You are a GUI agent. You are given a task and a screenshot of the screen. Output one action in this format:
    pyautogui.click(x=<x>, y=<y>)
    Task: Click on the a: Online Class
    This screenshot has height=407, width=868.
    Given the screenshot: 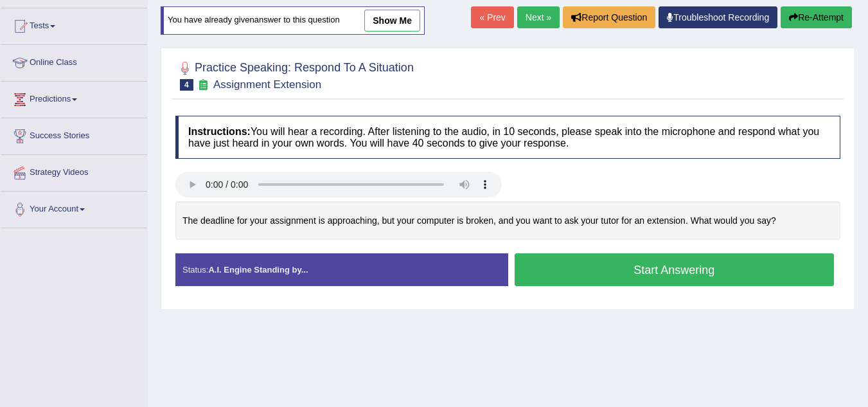 What is the action you would take?
    pyautogui.click(x=74, y=61)
    